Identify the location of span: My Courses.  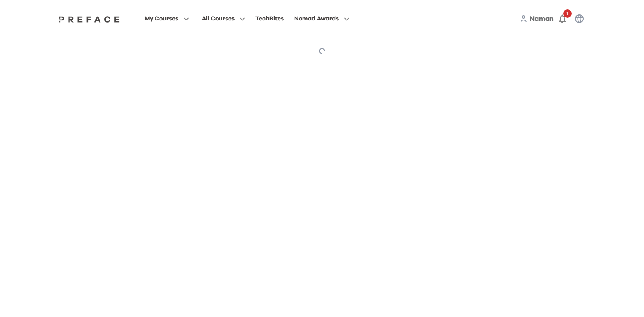
(161, 19).